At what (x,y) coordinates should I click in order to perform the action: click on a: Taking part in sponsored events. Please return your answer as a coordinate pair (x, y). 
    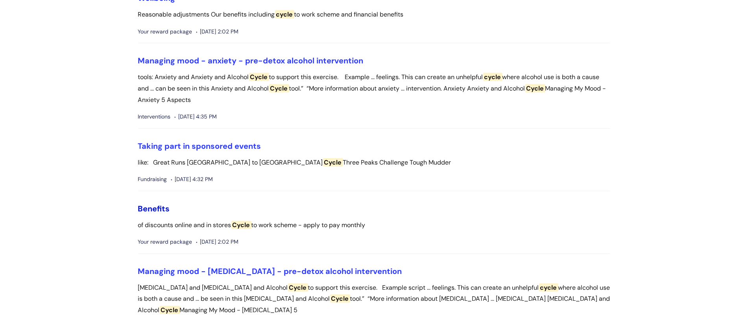
    Looking at the image, I should click on (199, 146).